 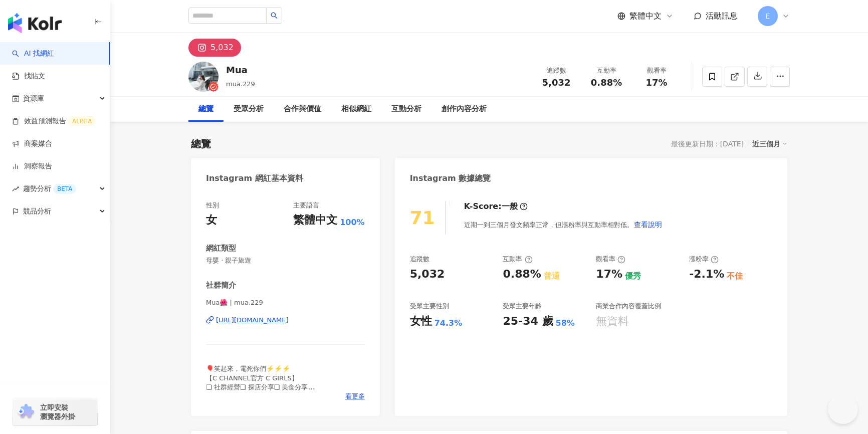 What do you see at coordinates (33, 54) in the screenshot?
I see `a: searchAI 找網紅` at bounding box center [33, 54].